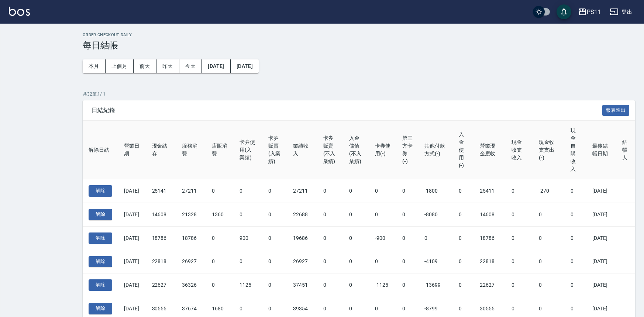 This screenshot has height=317, width=644. I want to click on th: 卡券販賣(不入業績), so click(330, 150).